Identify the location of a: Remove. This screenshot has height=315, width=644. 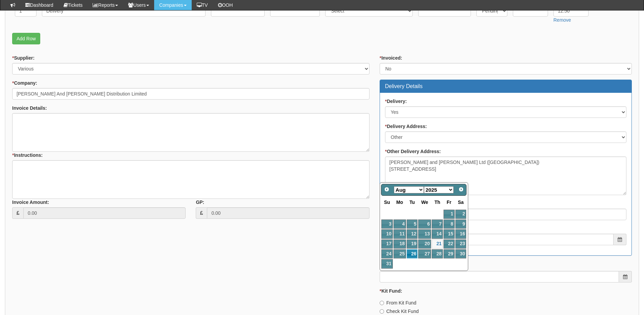
(562, 20).